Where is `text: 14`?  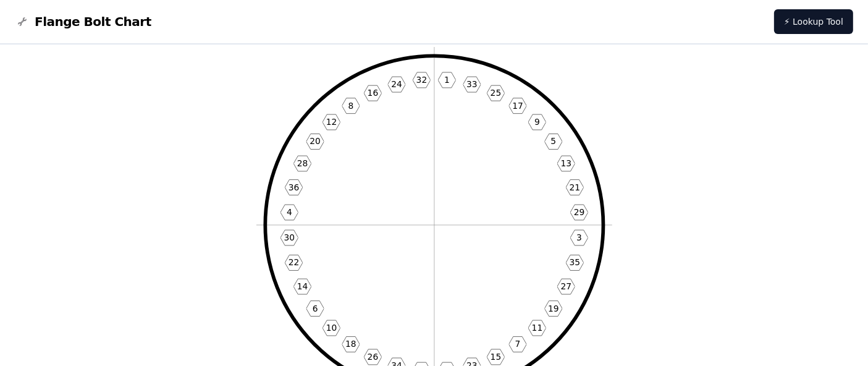 text: 14 is located at coordinates (302, 286).